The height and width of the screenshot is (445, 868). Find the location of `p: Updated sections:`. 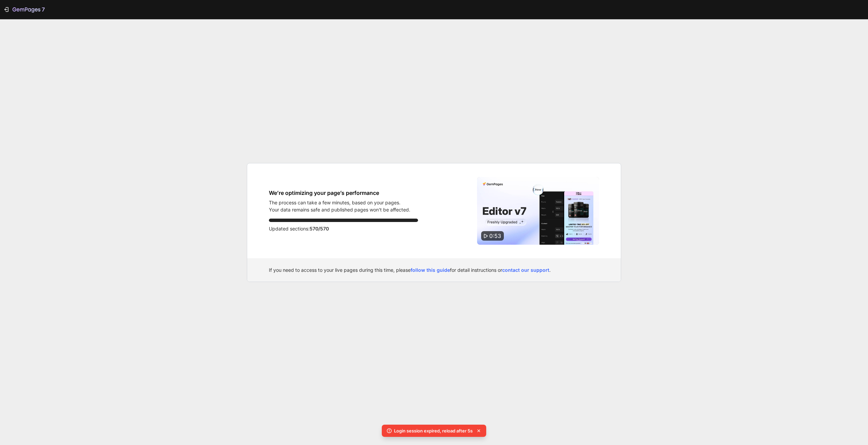

p: Updated sections: is located at coordinates (343, 229).